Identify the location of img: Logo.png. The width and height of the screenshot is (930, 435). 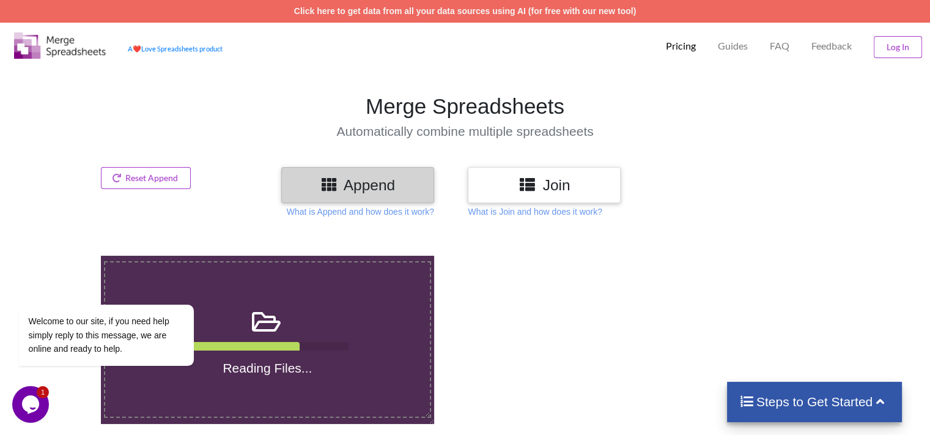
(60, 45).